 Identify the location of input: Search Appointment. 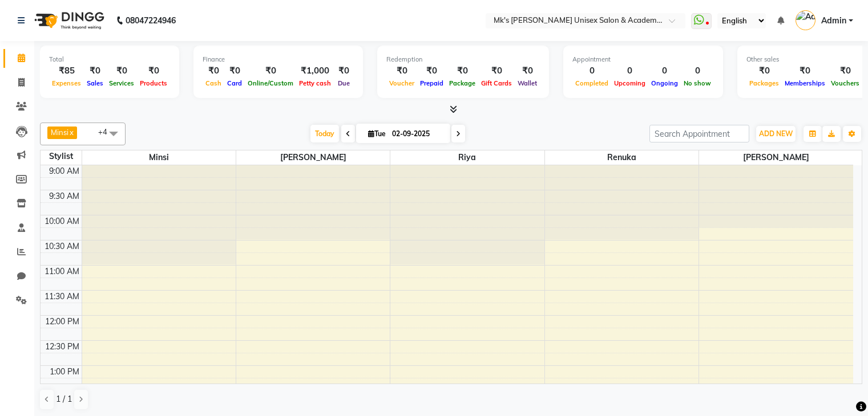
(699, 134).